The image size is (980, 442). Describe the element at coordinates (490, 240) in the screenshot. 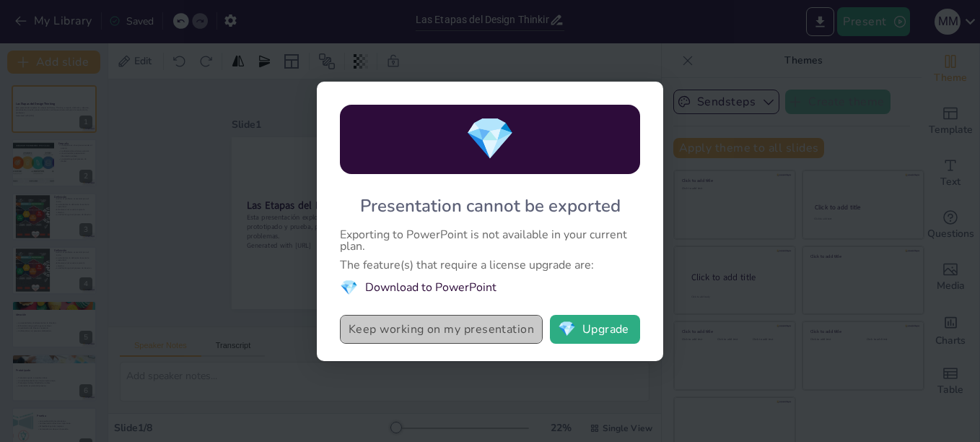

I see `div: Exporting to PowerPoint is not available in your current plan.` at that location.